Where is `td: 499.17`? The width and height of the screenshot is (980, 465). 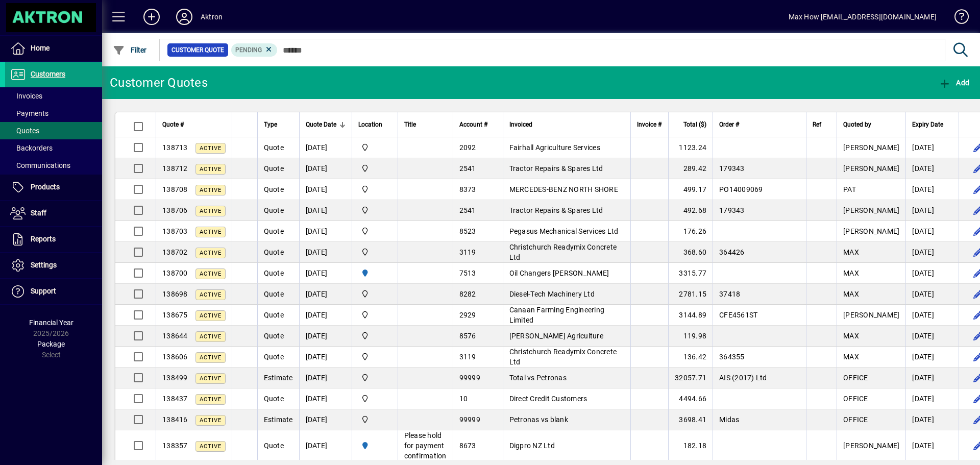
td: 499.17 is located at coordinates (690, 189).